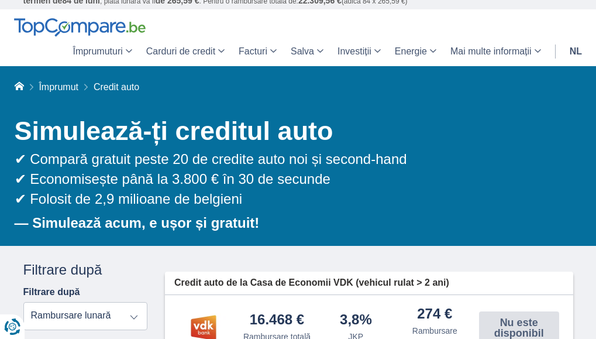 The height and width of the screenshot is (339, 596). What do you see at coordinates (137, 222) in the screenshot?
I see `font: — Simulează acum, e ușor și gratuit!` at bounding box center [137, 222].